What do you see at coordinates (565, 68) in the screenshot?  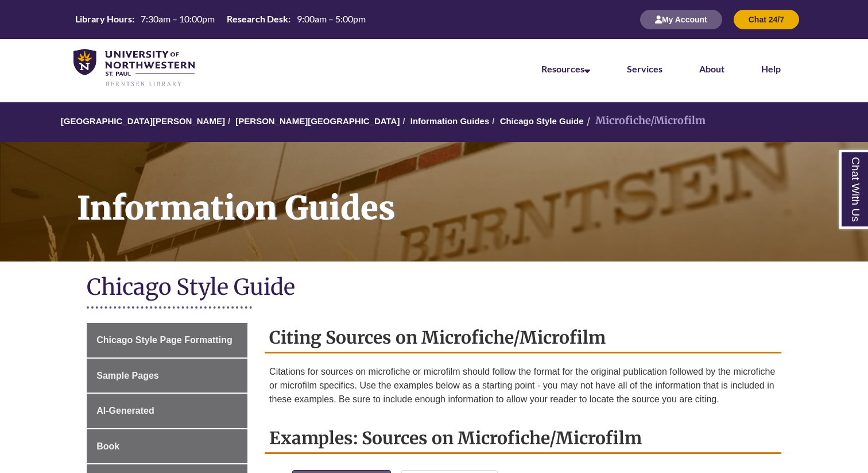 I see `a: Resources` at bounding box center [565, 68].